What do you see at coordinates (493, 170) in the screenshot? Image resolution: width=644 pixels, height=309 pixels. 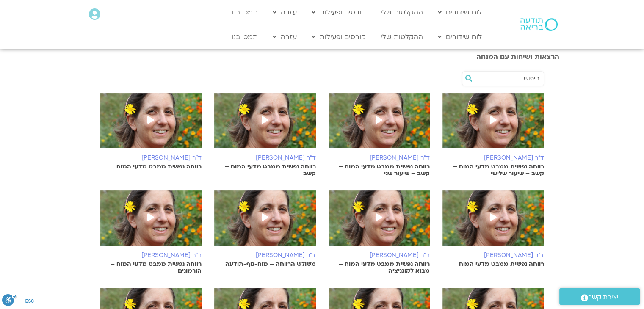 I see `p: רווחה נפשית ממבט מדעי המוח – קשב – שיעור שלישי` at bounding box center [493, 170].